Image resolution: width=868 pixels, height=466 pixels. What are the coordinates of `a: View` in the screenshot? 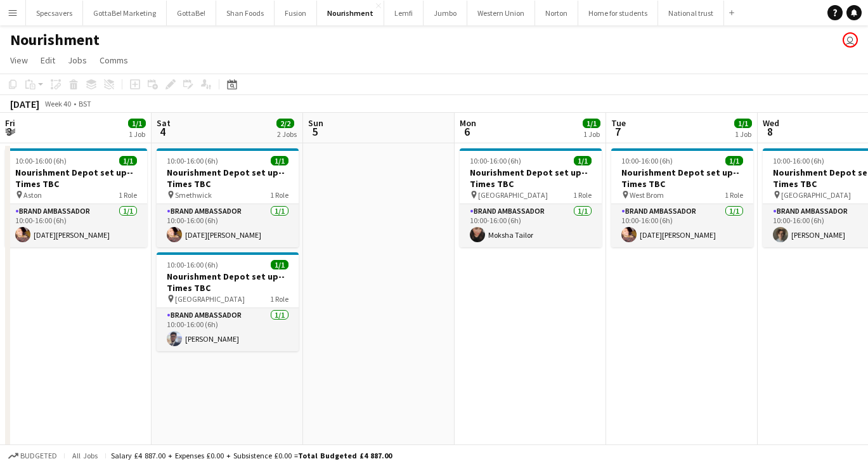 It's located at (19, 60).